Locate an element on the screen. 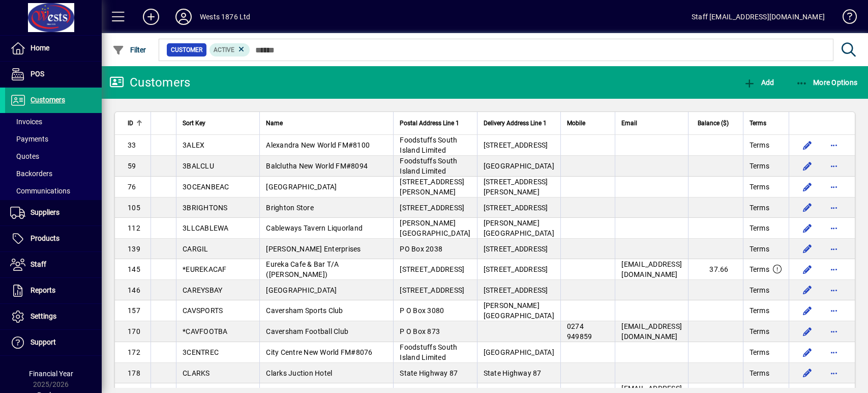  td: 37.66 is located at coordinates (715, 270).